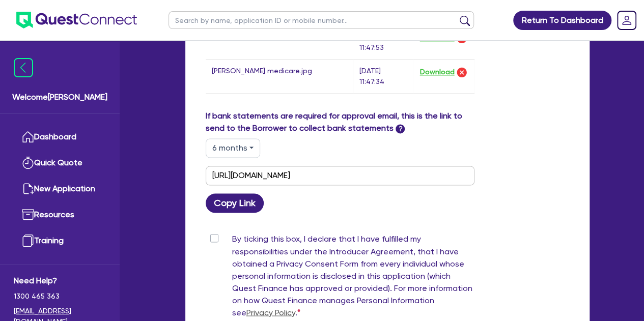  Describe the element at coordinates (340, 122) in the screenshot. I see `label: If bank statements are required for approval email, this is the link to send to the Borrower to c...` at that location.